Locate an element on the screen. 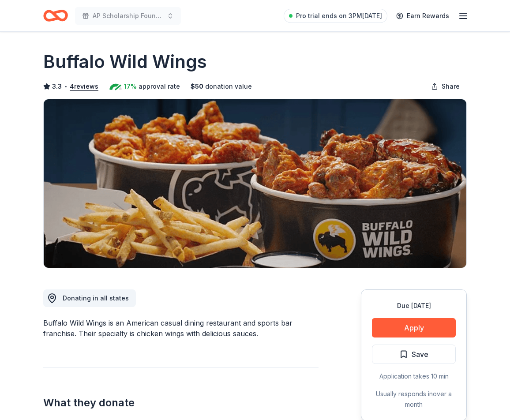 The height and width of the screenshot is (420, 510). a: Home is located at coordinates (56, 16).